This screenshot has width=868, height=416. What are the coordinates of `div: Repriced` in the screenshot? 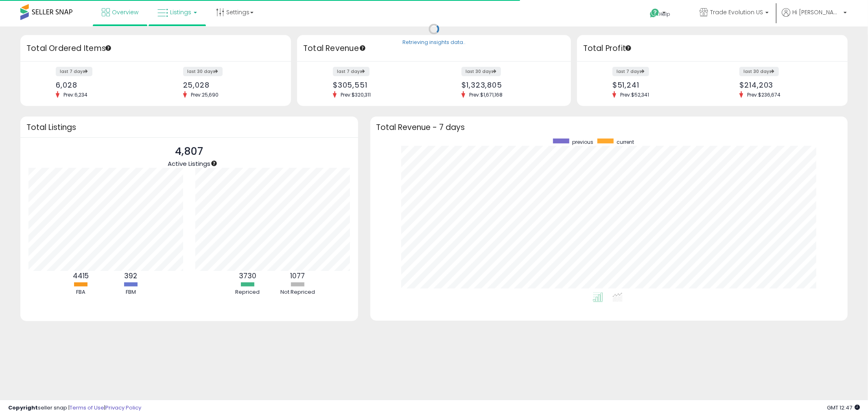 It's located at (248, 292).